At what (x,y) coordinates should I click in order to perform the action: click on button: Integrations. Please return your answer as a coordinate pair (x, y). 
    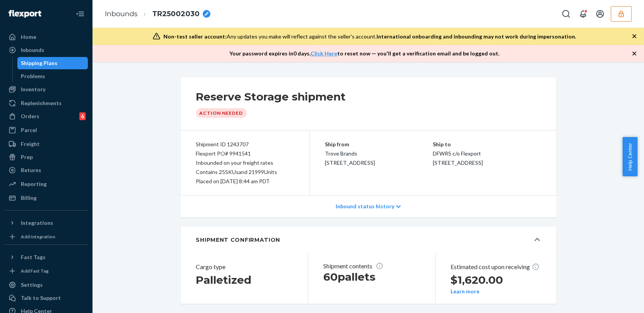
    Looking at the image, I should click on (46, 223).